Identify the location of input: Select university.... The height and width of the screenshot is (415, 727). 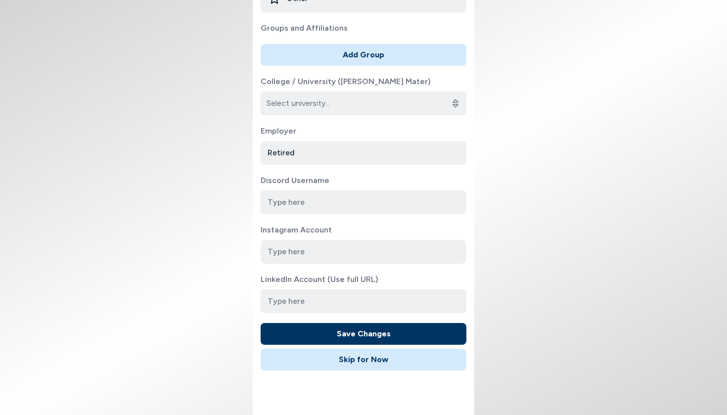
(363, 103).